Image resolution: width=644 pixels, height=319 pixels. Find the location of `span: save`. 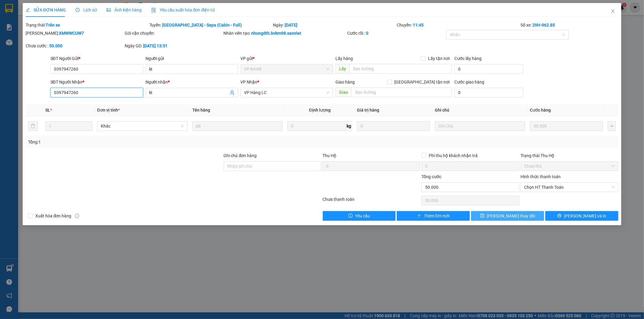

span: save is located at coordinates (482, 216).